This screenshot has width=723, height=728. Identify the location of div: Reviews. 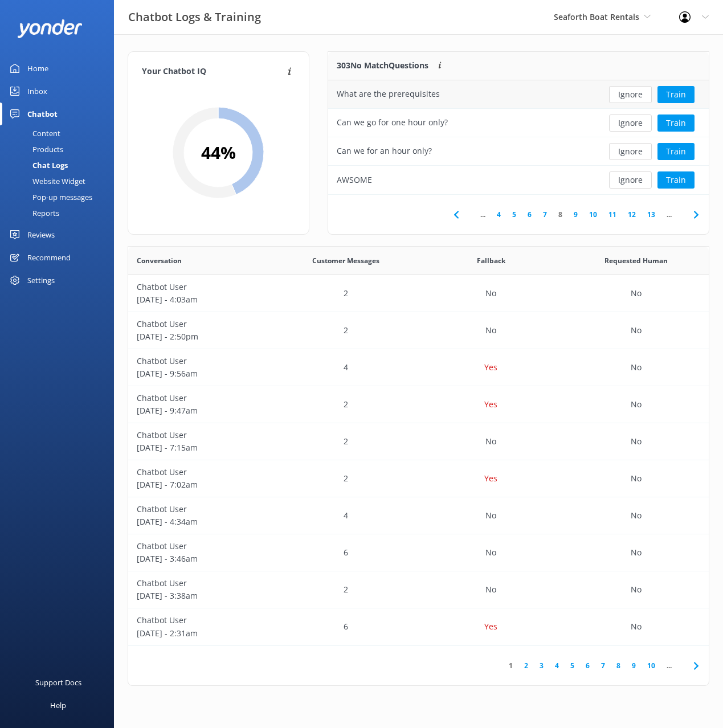
(41, 234).